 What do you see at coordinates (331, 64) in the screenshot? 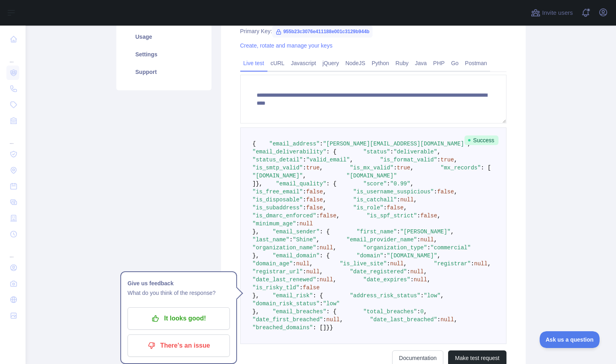
I see `a: jQuery` at bounding box center [331, 64].